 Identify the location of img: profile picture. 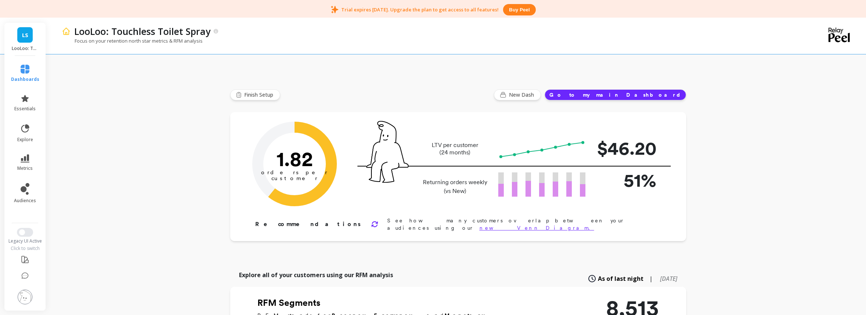
(25, 297).